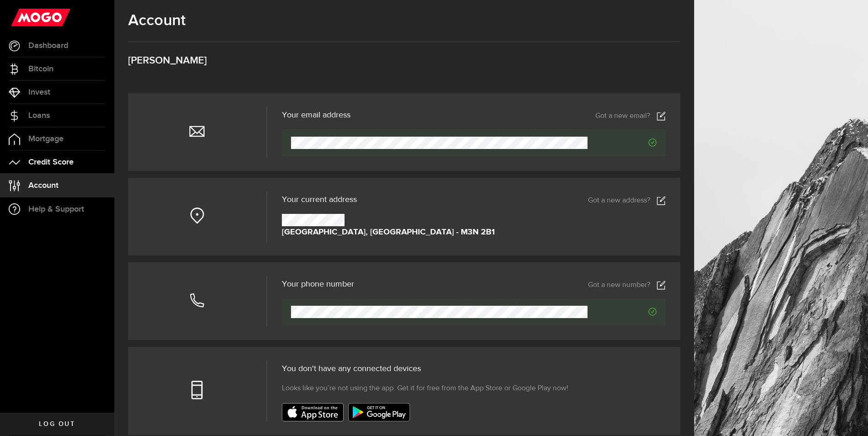 Image resolution: width=868 pixels, height=436 pixels. I want to click on img: badge-google-play.svg, so click(379, 413).